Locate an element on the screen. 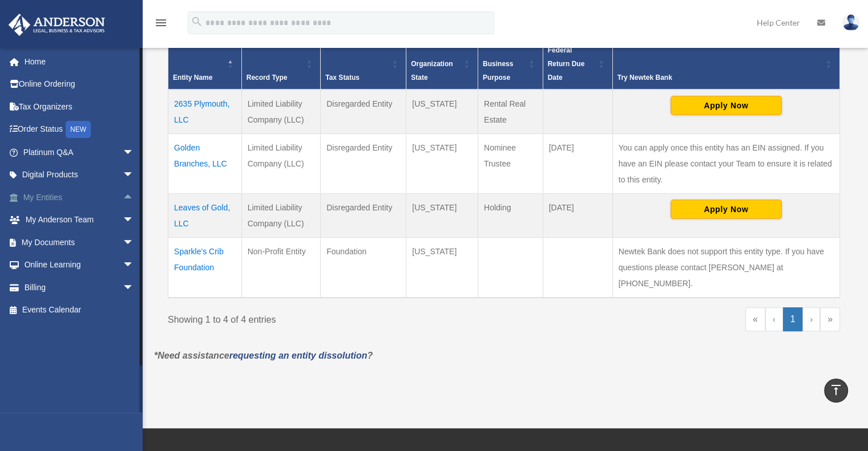  a: First is located at coordinates (755, 320).